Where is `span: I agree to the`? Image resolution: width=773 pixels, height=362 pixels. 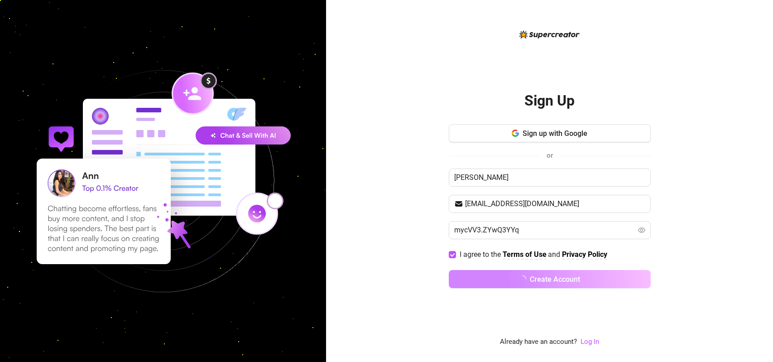 span: I agree to the is located at coordinates (481, 254).